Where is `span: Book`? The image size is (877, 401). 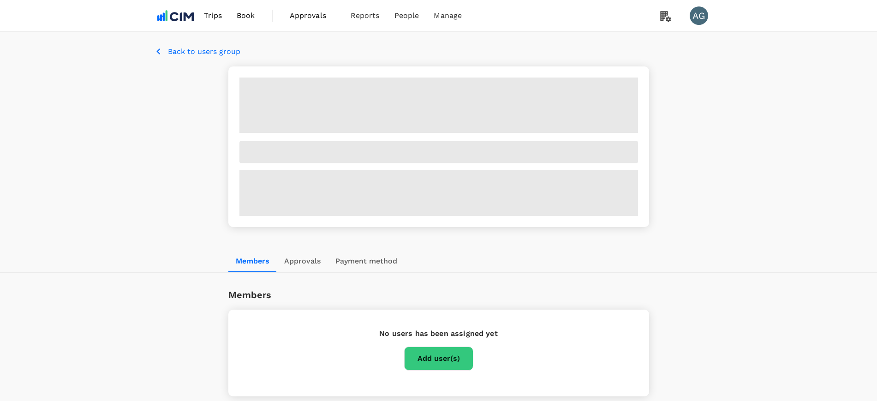
span: Book is located at coordinates (246, 16).